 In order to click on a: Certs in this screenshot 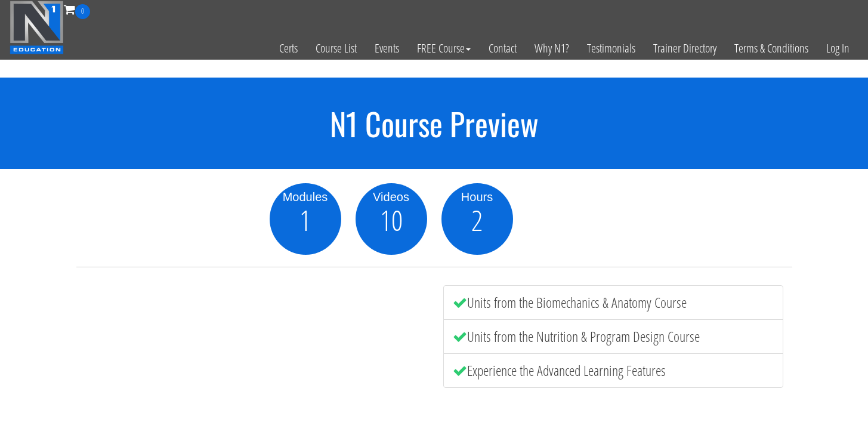, I will do `click(288, 48)`.